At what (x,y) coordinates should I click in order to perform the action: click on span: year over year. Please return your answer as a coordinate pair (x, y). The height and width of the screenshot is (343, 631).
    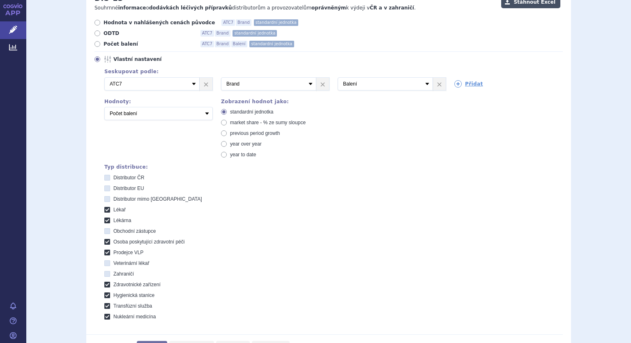
    Looking at the image, I should click on (246, 144).